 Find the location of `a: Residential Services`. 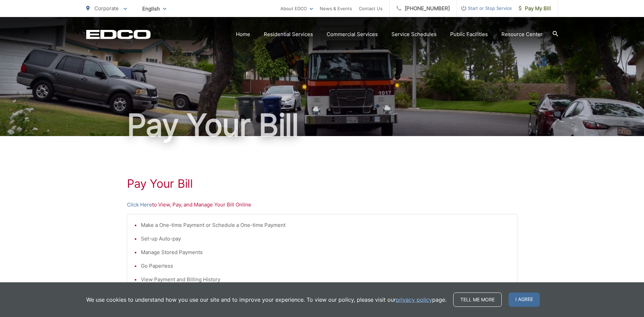

a: Residential Services is located at coordinates (288, 34).